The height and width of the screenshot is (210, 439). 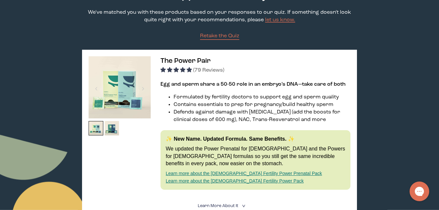 I want to click on p: We've matched you with these products based on your responses to our quiz. If something doesn't l..., so click(x=219, y=16).